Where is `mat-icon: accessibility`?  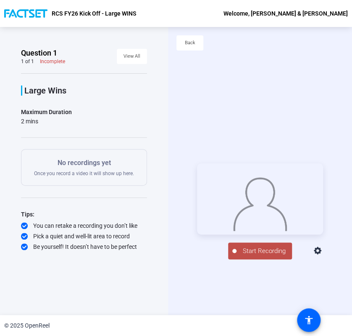
mat-icon: accessibility is located at coordinates (309, 320).